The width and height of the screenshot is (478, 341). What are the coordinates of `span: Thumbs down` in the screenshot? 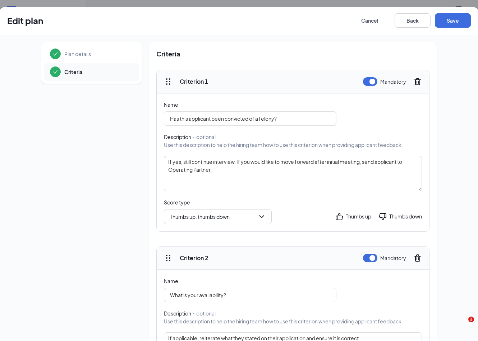 It's located at (406, 217).